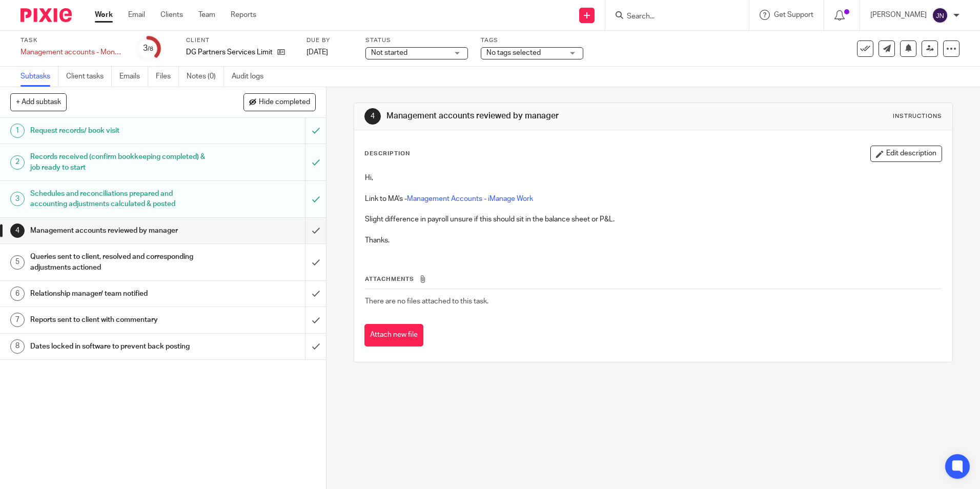 The image size is (980, 489). Describe the element at coordinates (532, 40) in the screenshot. I see `label: Tags` at that location.